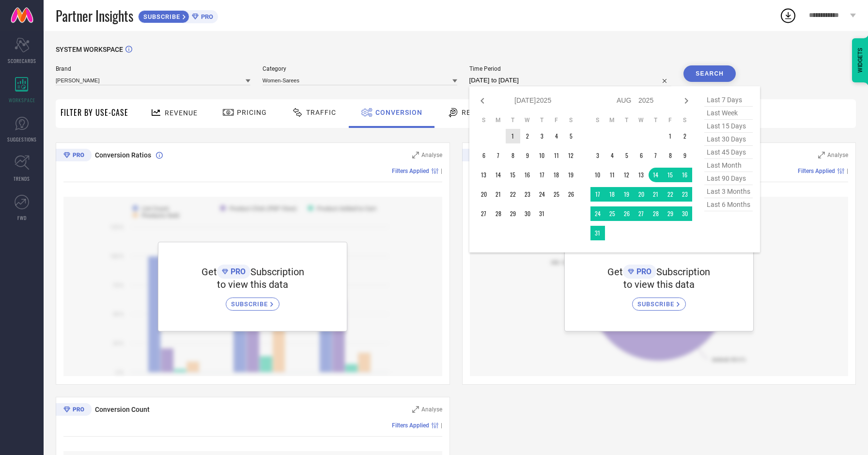 The height and width of the screenshot is (455, 868). I want to click on span: Traffic, so click(321, 112).